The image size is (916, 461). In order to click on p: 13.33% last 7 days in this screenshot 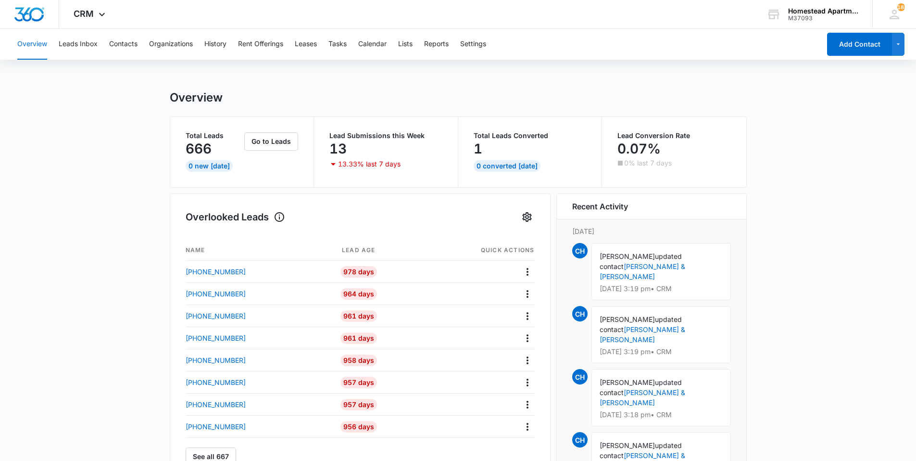, I will do `click(369, 164)`.